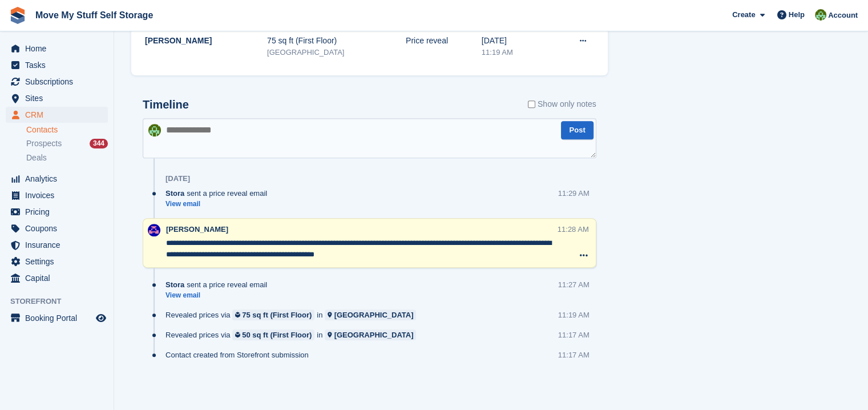  What do you see at coordinates (62, 301) in the screenshot?
I see `span: Storefront` at bounding box center [62, 301].